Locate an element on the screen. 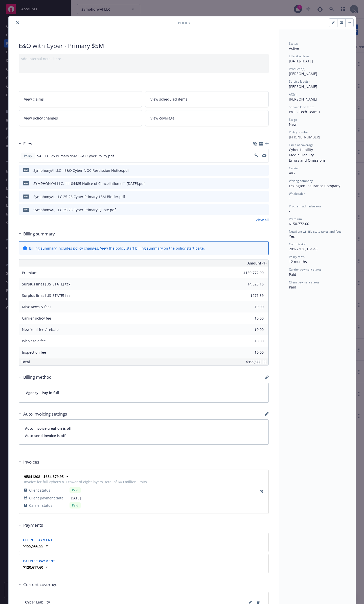 The height and width of the screenshot is (604, 364). span: View coverage is located at coordinates (162, 118).